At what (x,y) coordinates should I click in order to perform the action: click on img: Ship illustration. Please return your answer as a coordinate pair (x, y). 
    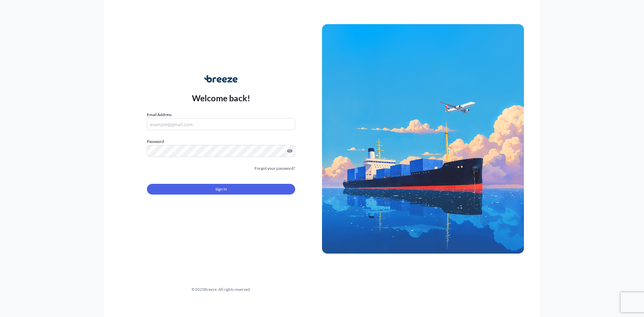
    Looking at the image, I should click on (423, 139).